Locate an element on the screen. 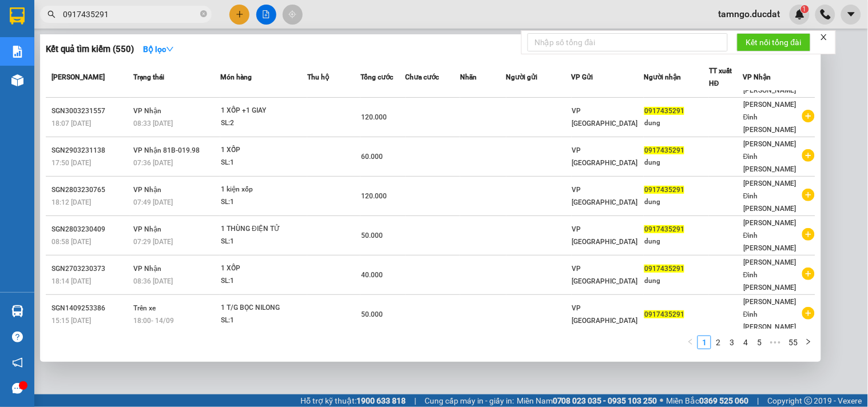 This screenshot has width=868, height=407. div: SGN2903231138 is located at coordinates (91, 151).